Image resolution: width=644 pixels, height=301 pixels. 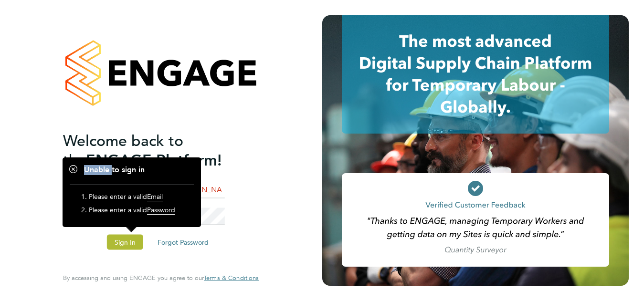 I want to click on a: Terms & Conditions, so click(x=231, y=278).